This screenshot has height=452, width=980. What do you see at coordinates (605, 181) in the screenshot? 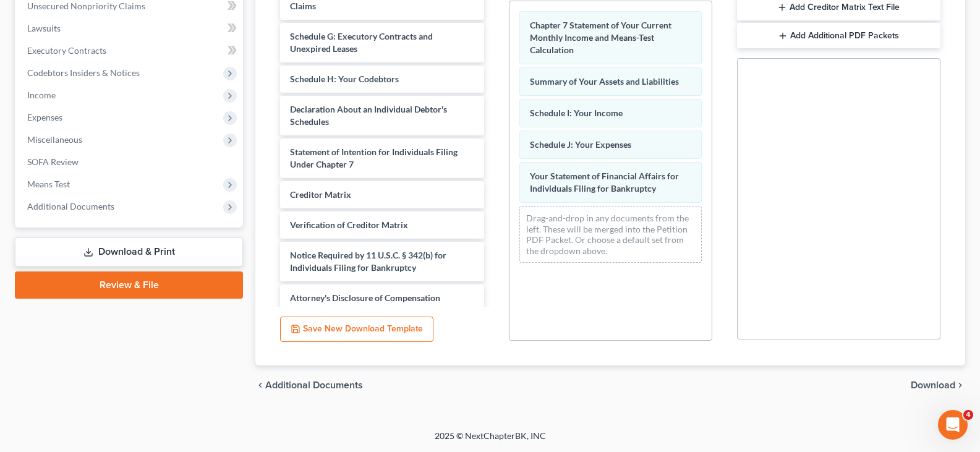
I see `span: Your Statement of Financial Affairs for Individuals Filing for Bankruptcy` at bounding box center [605, 181].